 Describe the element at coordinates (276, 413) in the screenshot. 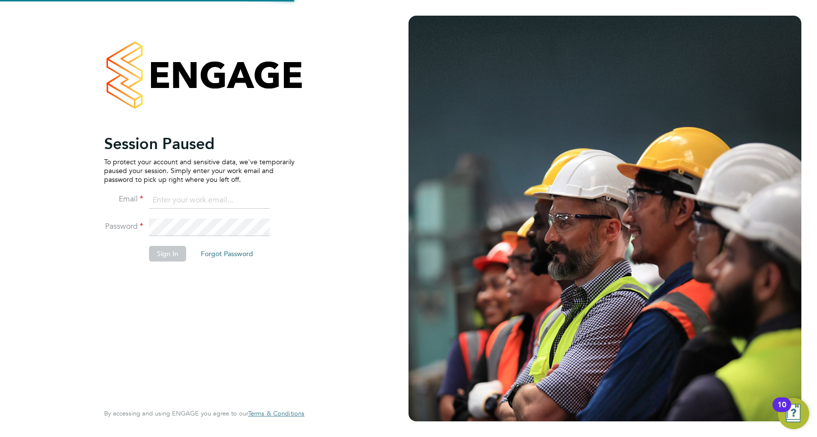

I see `span: Terms & Conditions` at that location.